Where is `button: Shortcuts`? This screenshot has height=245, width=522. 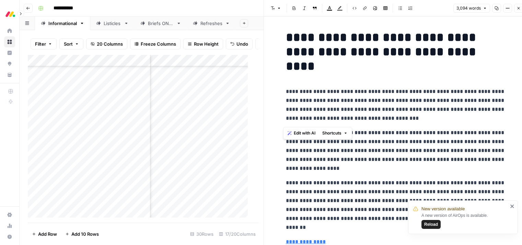 button: Shortcuts is located at coordinates (335, 133).